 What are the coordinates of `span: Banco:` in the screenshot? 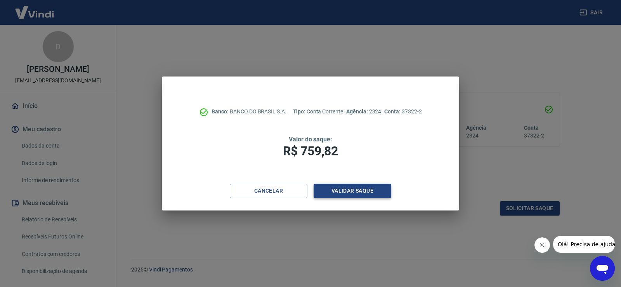 It's located at (221, 111).